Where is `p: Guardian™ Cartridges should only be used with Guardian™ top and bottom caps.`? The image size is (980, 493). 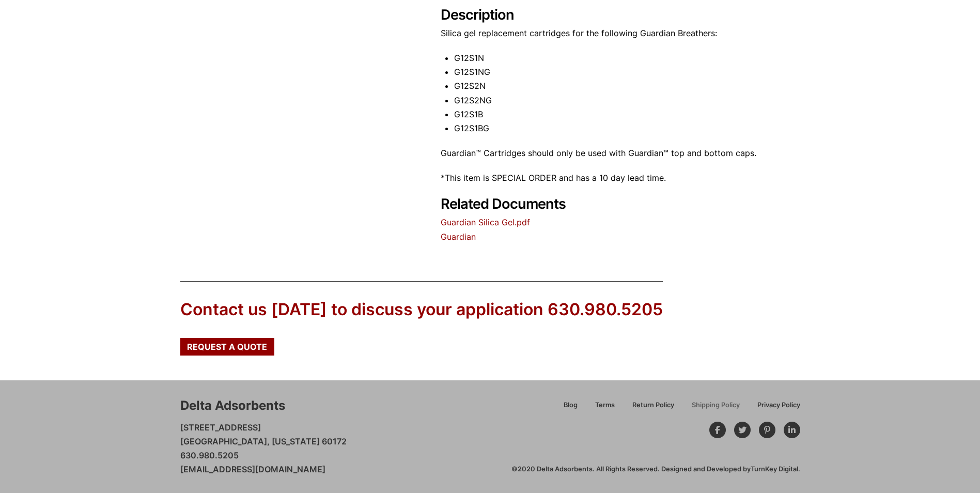
p: Guardian™ Cartridges should only be used with Guardian™ top and bottom caps. is located at coordinates (621, 153).